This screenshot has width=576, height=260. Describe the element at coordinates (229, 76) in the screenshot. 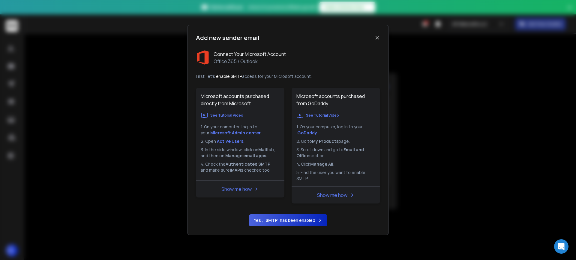

I see `span: enable SMTP` at that location.